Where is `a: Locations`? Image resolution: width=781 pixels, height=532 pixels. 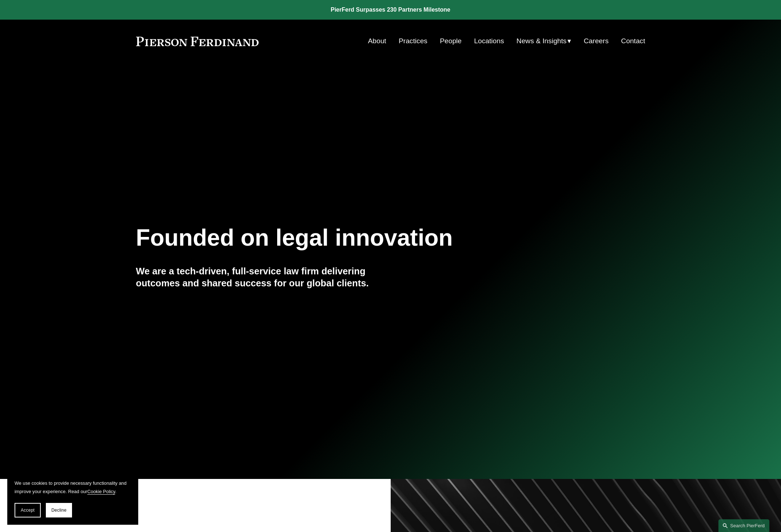
a: Locations is located at coordinates (489, 41).